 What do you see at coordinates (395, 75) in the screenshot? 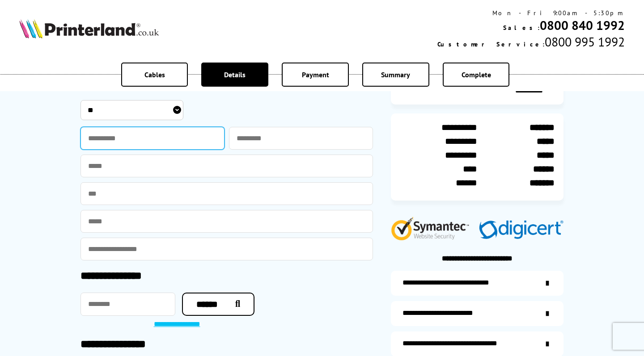
I see `span: Summary` at bounding box center [395, 75].